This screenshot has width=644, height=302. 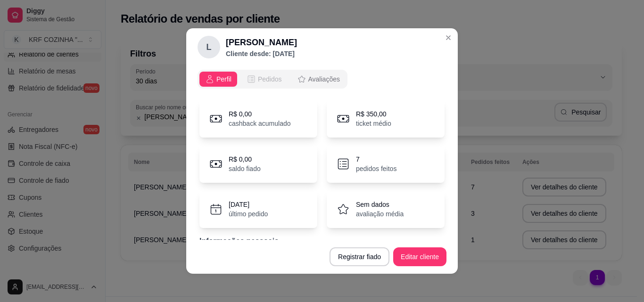 I want to click on p: Sem dados, so click(x=379, y=205).